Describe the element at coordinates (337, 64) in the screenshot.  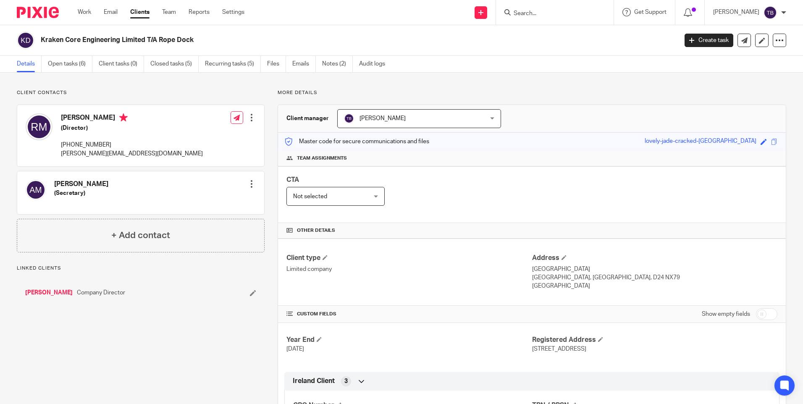
I see `a: Notes (2)` at that location.